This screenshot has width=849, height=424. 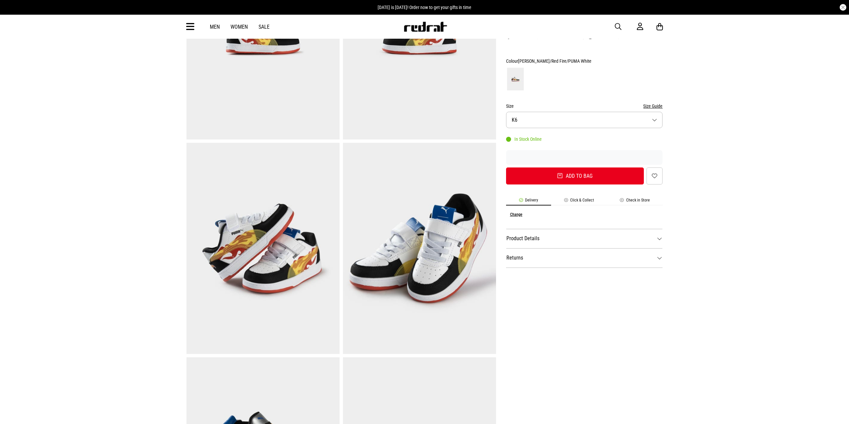 What do you see at coordinates (575, 176) in the screenshot?
I see `button: Add to bag` at bounding box center [575, 176].